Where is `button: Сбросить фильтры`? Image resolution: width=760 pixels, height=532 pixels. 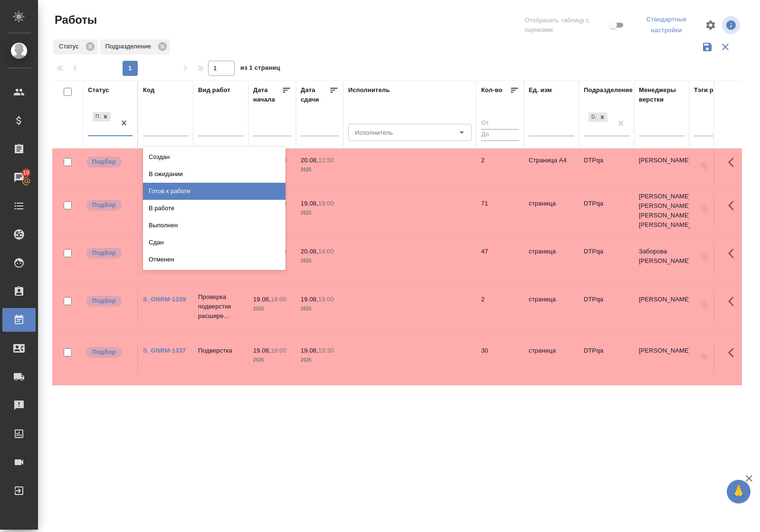
button: Сбросить фильтры is located at coordinates (725, 47).